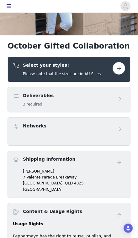 This screenshot has width=138, height=238. Describe the element at coordinates (69, 100) in the screenshot. I see `div: Deliverables` at that location.